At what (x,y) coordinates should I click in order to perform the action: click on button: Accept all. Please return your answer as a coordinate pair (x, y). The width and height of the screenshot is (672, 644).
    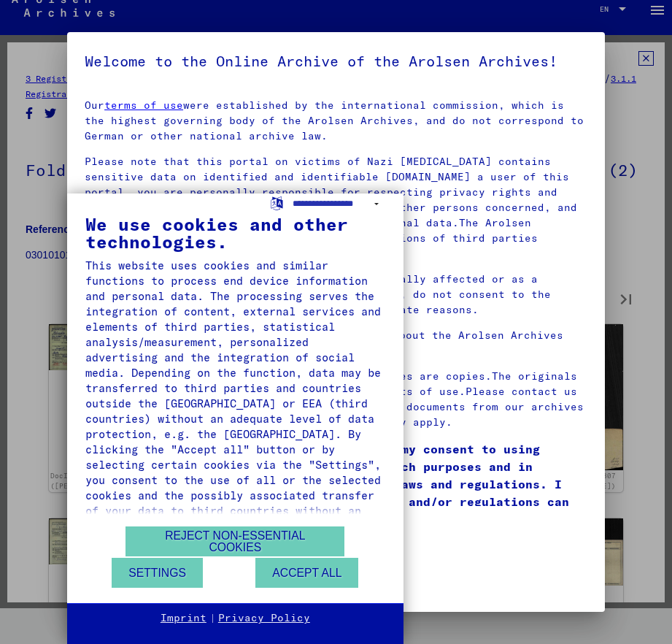
    Looking at the image, I should click on (306, 573).